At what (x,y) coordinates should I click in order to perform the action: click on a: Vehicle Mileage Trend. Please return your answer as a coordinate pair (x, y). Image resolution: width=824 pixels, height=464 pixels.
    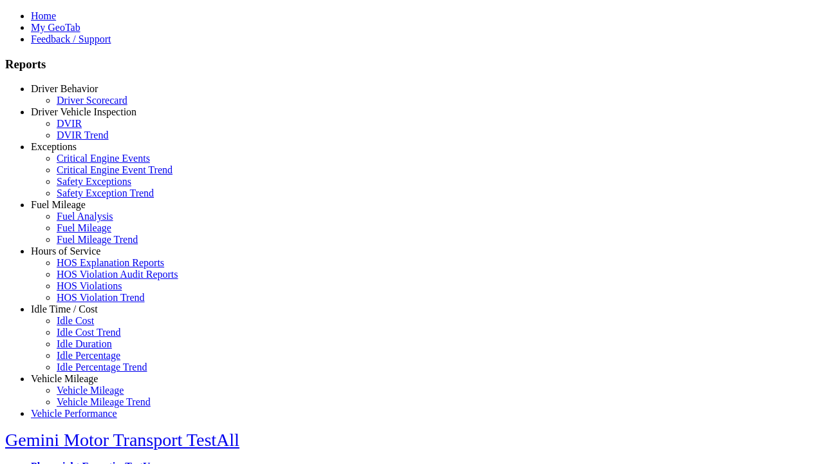
    Looking at the image, I should click on (104, 401).